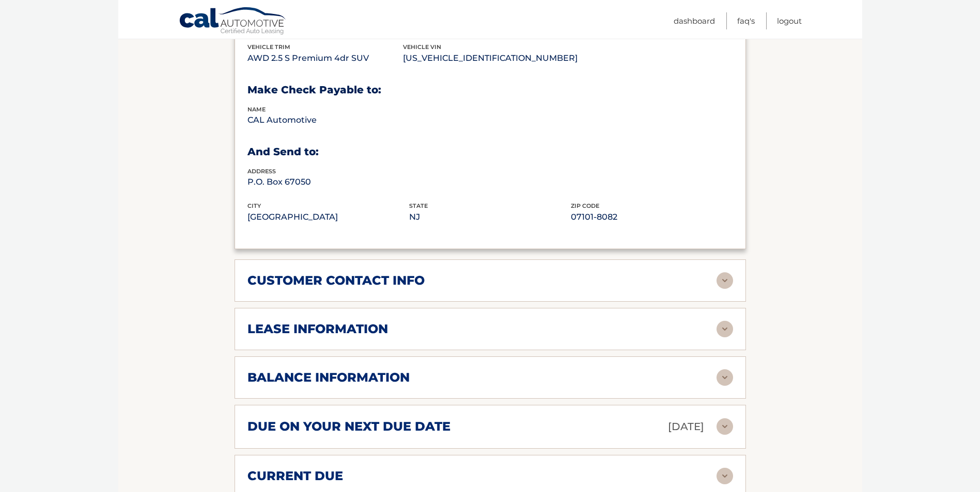 This screenshot has height=492, width=980. Describe the element at coordinates (294, 477) in the screenshot. I see `h2: current due` at that location.